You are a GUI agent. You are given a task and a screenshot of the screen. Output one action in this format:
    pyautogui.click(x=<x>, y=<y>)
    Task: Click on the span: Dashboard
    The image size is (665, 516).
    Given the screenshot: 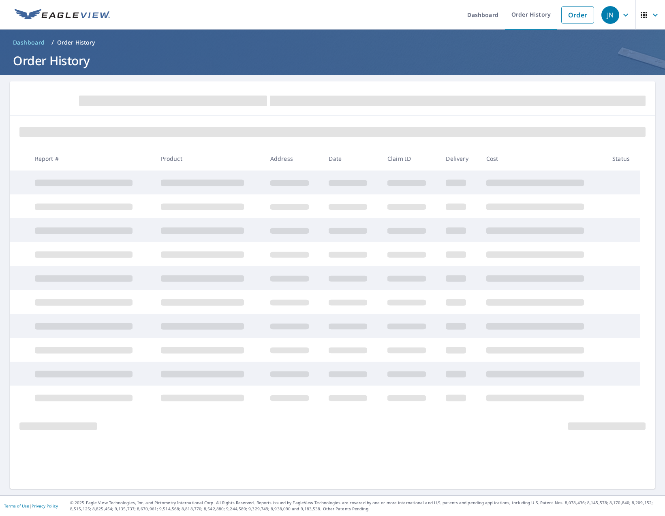 What is the action you would take?
    pyautogui.click(x=29, y=43)
    